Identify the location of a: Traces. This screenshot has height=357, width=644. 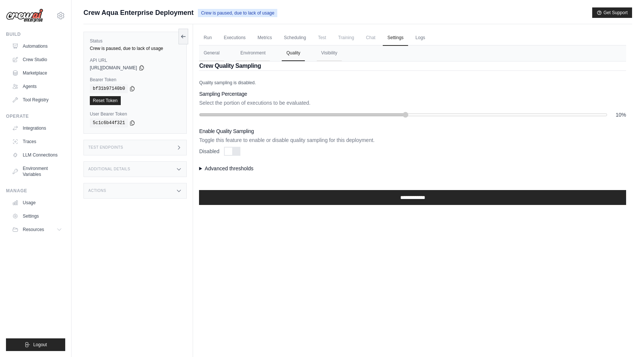
(37, 141).